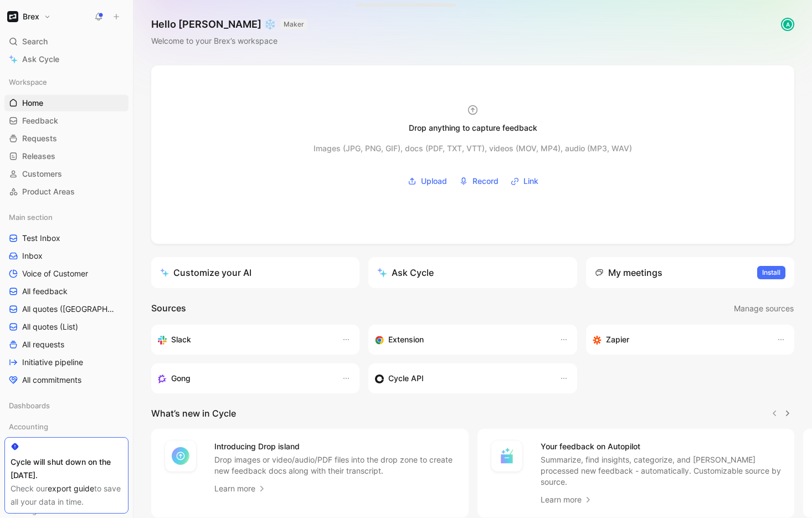 This screenshot has height=518, width=812. What do you see at coordinates (40, 138) in the screenshot?
I see `span: Requests` at bounding box center [40, 138].